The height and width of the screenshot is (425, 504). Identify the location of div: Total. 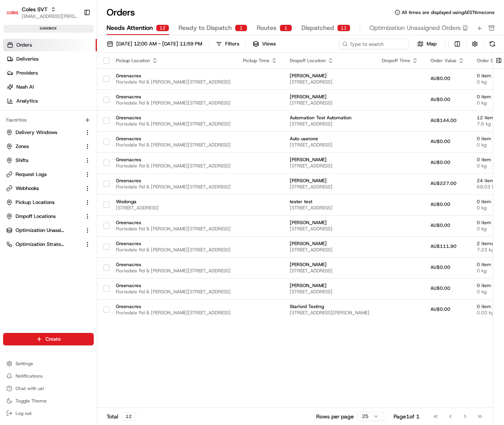
(122, 416).